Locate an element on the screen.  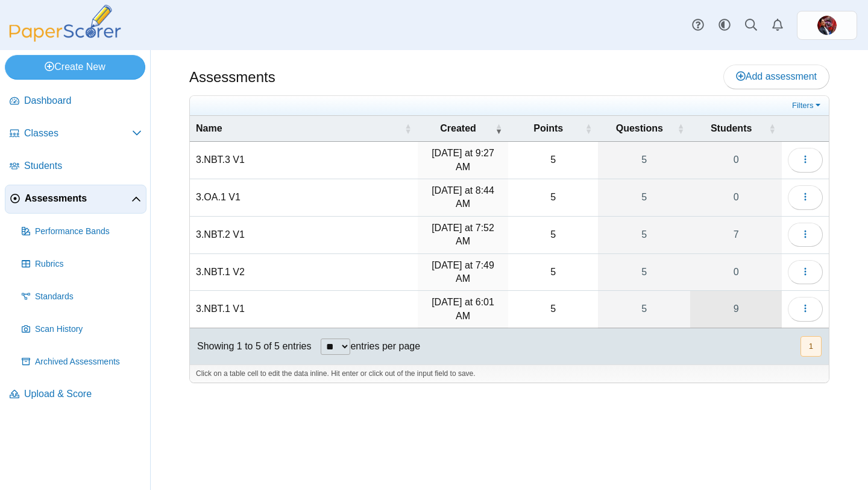
span: Greg Mullen is located at coordinates (827, 25).